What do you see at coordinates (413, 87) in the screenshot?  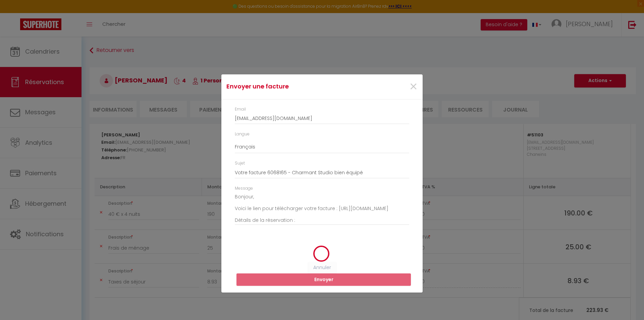 I see `button: Close` at bounding box center [413, 87].